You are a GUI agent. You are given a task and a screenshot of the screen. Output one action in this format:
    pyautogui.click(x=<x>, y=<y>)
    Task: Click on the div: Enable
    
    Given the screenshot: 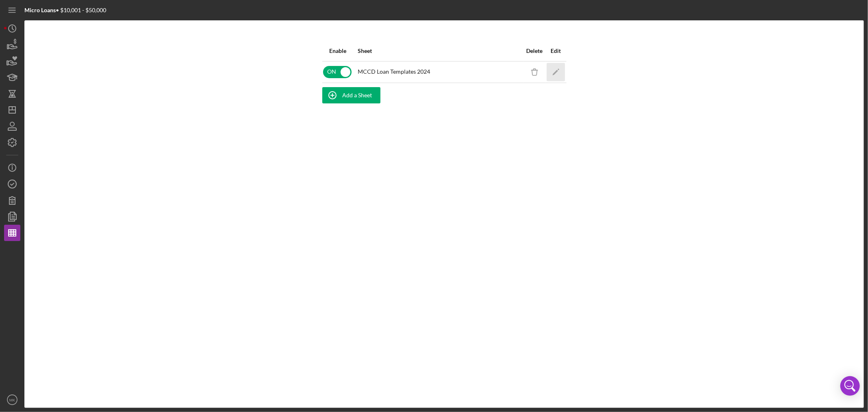 What is the action you would take?
    pyautogui.click(x=338, y=51)
    